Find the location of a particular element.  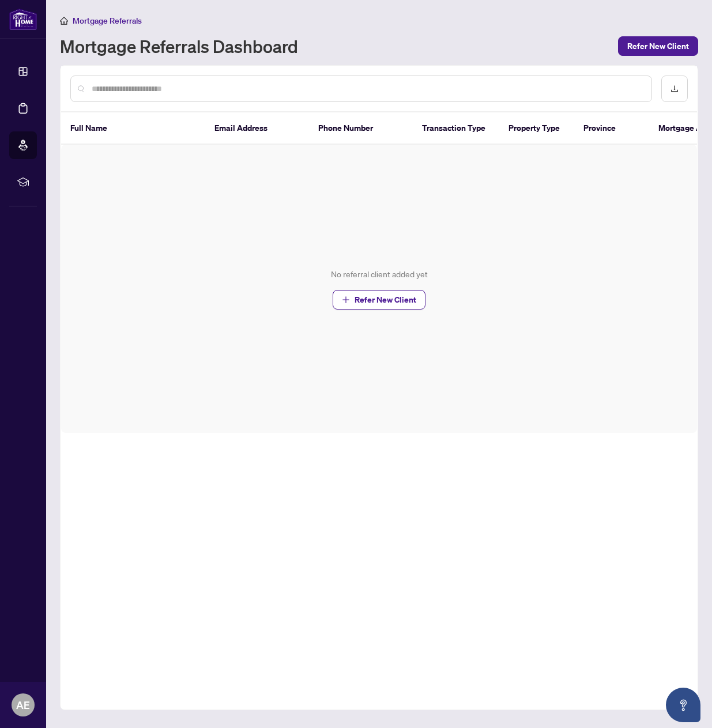

th: Phone Number is located at coordinates (361, 128).